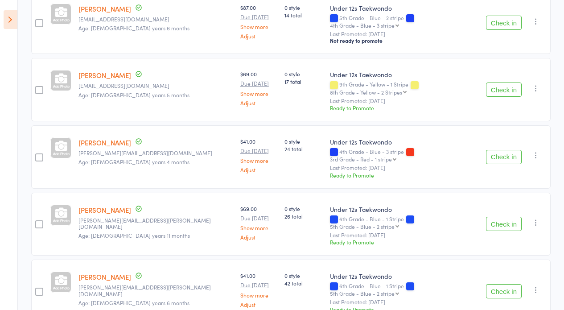  I want to click on div: 3rd Grade - Red - 1 stripe, so click(361, 159).